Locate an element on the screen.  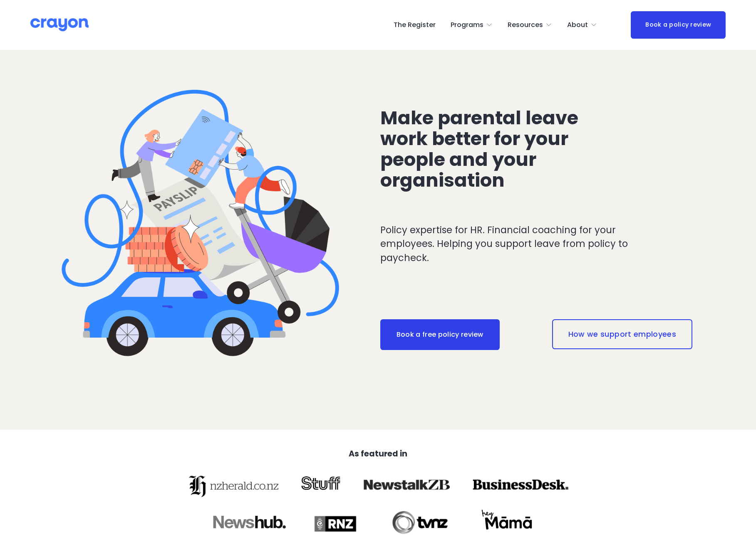
a: Book a policy review is located at coordinates (678, 24).